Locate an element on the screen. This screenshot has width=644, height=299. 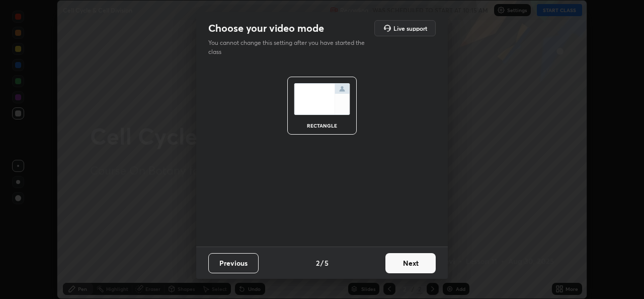
button: Previous is located at coordinates (234, 263).